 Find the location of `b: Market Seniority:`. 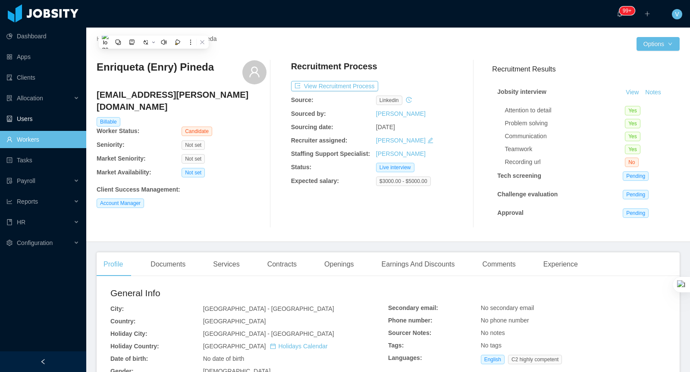

b: Market Seniority: is located at coordinates (121, 159).